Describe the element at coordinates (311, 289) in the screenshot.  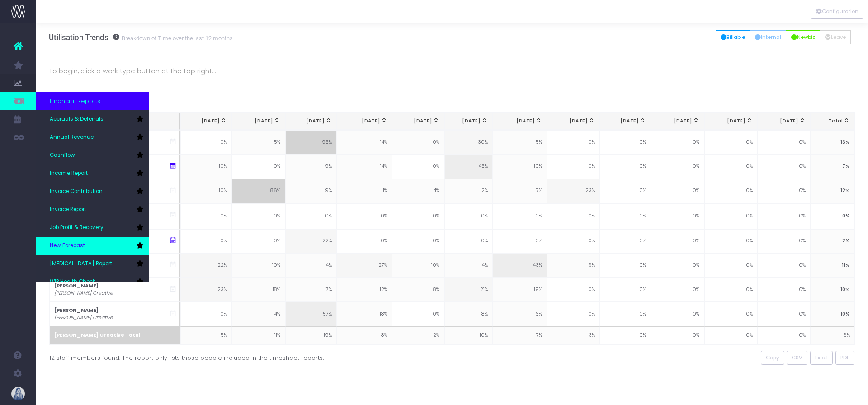
I see `td: 17%` at that location.